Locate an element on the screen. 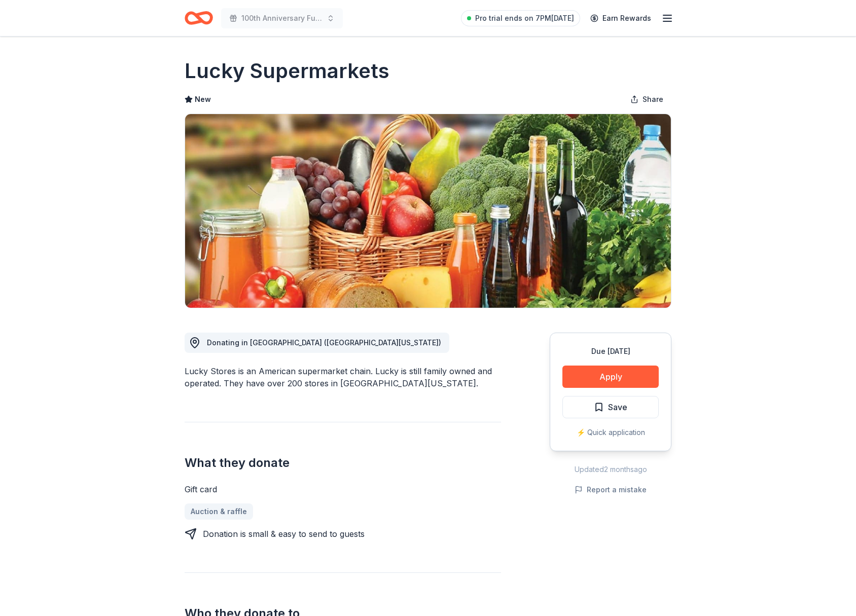 The width and height of the screenshot is (856, 616). div: ⚡️ Quick application is located at coordinates (611, 433).